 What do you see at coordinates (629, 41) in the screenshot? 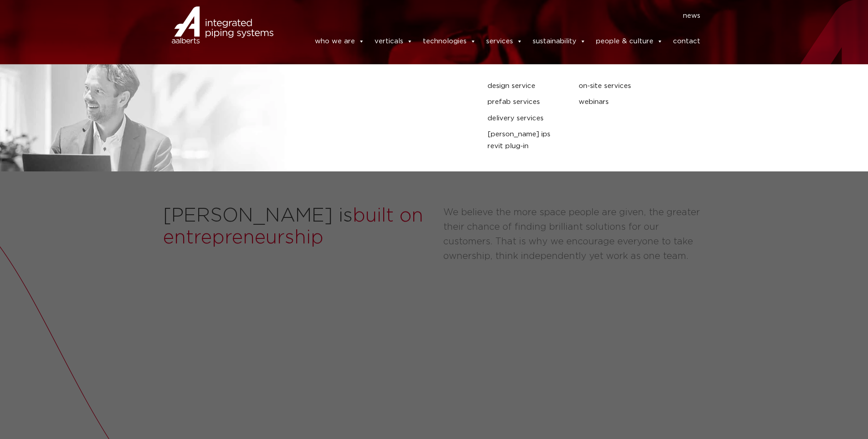
I see `a: people & culture` at bounding box center [629, 41].